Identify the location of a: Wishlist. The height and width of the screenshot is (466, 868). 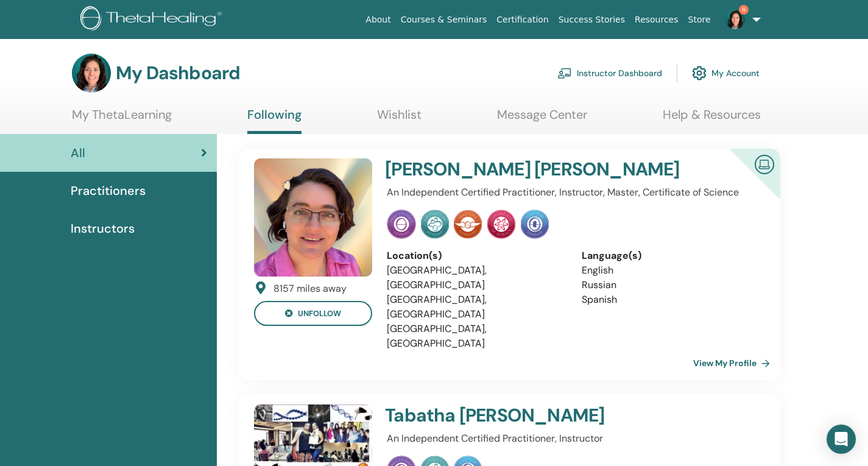
(399, 119).